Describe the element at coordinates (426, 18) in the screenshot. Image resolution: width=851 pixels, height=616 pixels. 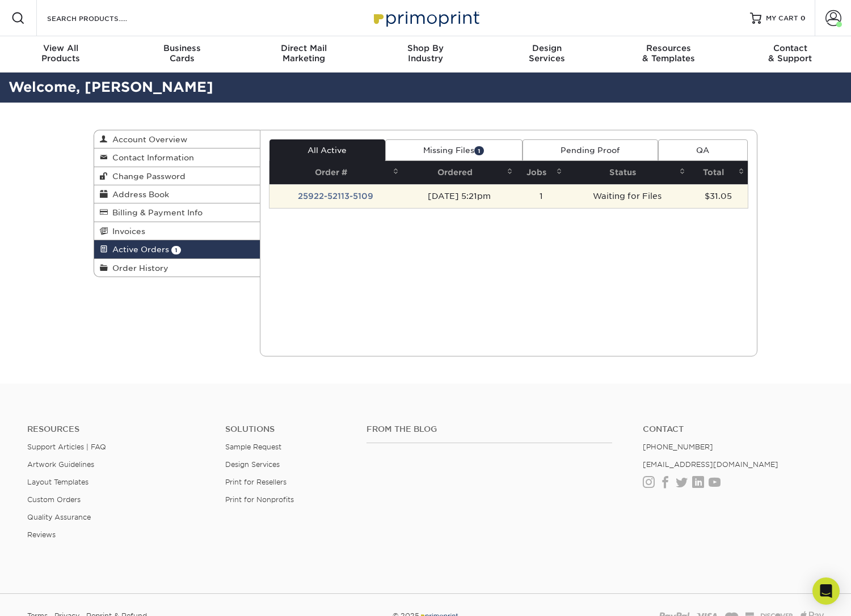
I see `img: Primoprint` at that location.